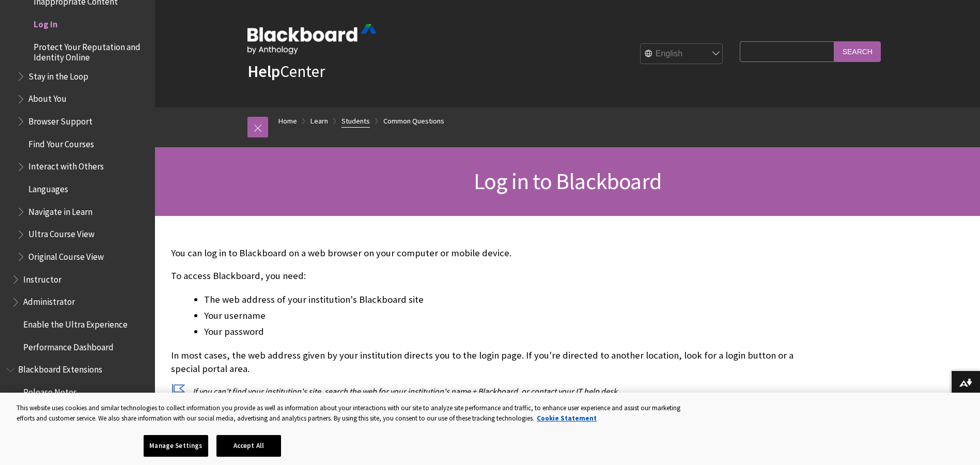  What do you see at coordinates (248, 446) in the screenshot?
I see `button: Accept All` at bounding box center [248, 446].